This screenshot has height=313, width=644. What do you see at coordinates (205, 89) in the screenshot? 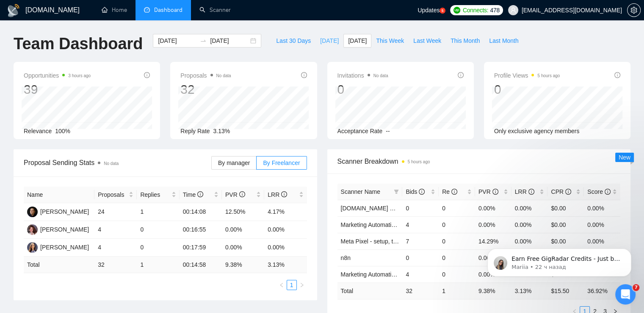
I see `div: 32` at bounding box center [205, 89].